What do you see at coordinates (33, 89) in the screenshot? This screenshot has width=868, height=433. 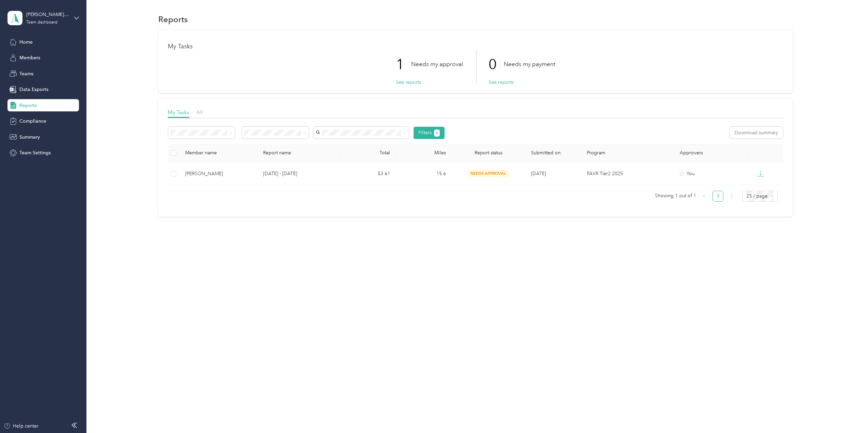 I see `span: Data Exports` at bounding box center [33, 89].